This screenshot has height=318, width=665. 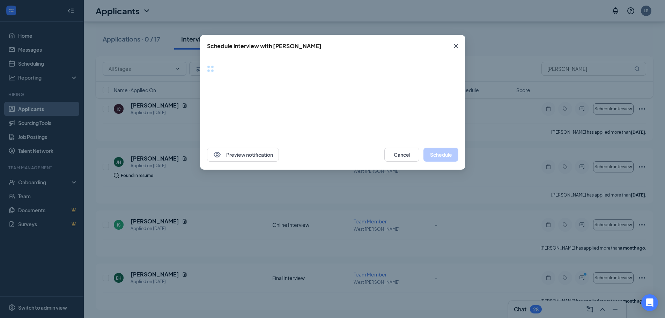 What do you see at coordinates (402, 155) in the screenshot?
I see `button: Cancel` at bounding box center [402, 155].